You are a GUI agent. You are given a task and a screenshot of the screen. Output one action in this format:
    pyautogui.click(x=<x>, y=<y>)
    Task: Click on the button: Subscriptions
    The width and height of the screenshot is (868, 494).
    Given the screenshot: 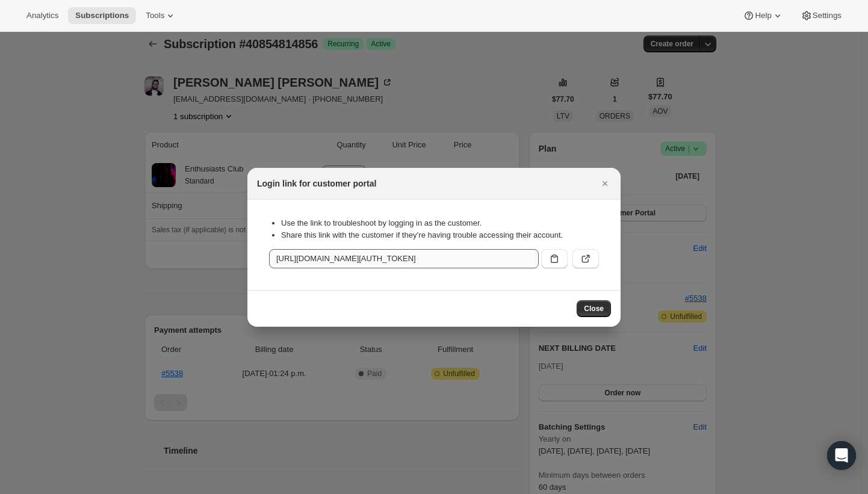 What is the action you would take?
    pyautogui.click(x=101, y=15)
    